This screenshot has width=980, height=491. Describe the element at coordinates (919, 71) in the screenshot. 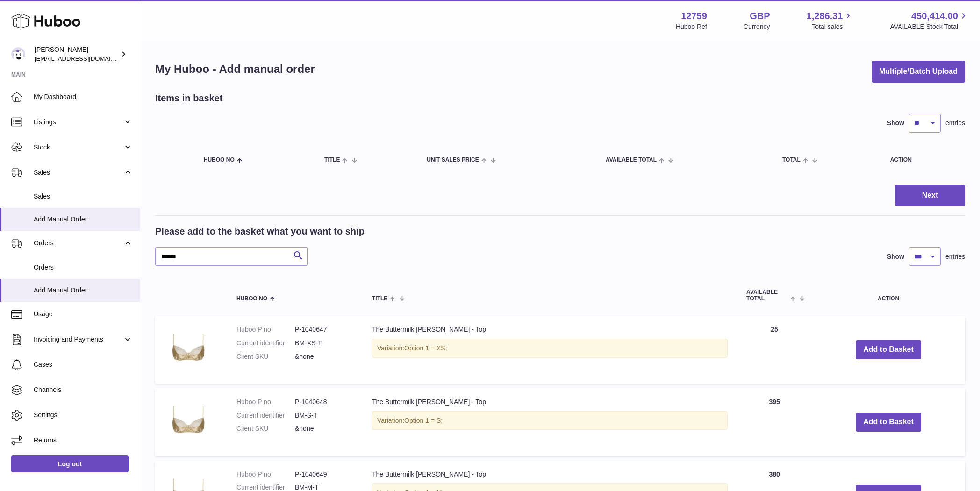

I see `button: Multiple/Batch Upload` at that location.